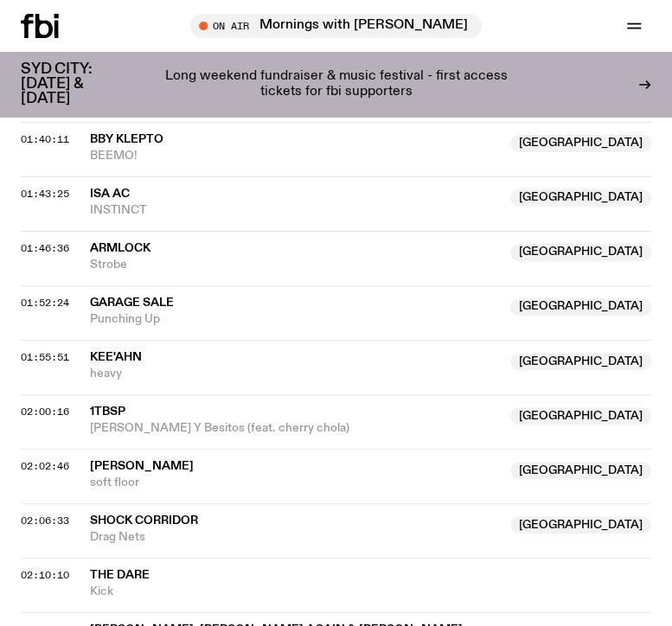 The height and width of the screenshot is (626, 672). Describe the element at coordinates (45, 575) in the screenshot. I see `button: 02:10:10` at that location.